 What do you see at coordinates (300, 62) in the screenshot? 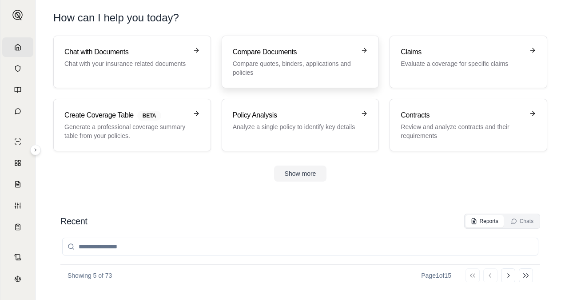
I see `a: Compare DocumentsCompare quotes, binders, applications and policies` at bounding box center [300, 62].